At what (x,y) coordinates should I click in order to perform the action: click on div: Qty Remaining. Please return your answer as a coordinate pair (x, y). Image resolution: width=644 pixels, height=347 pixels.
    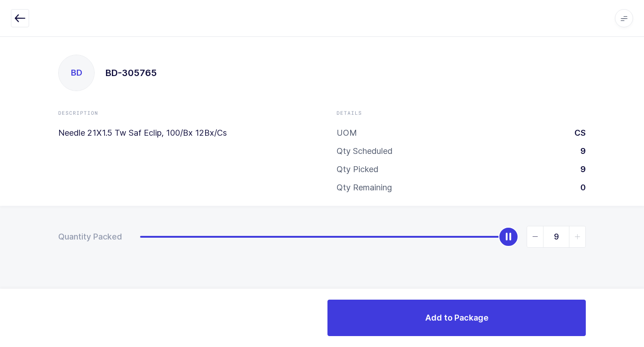
    Looking at the image, I should click on (364, 188).